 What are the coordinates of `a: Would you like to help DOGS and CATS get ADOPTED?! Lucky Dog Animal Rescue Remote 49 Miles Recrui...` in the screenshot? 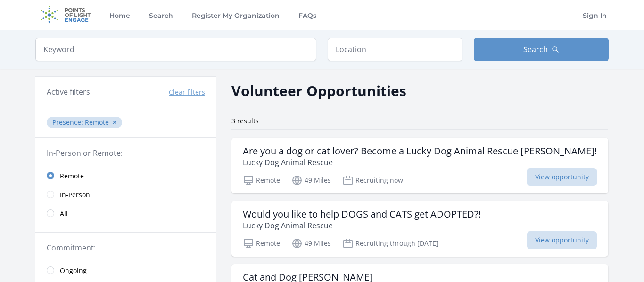 It's located at (419, 229).